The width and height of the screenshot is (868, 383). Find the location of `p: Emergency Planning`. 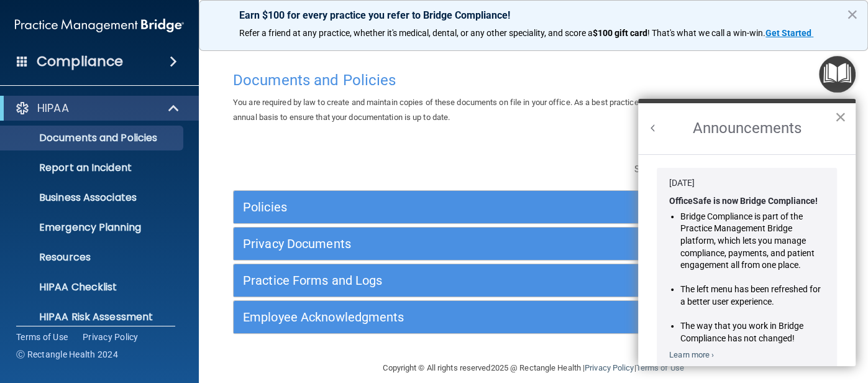

p: Emergency Planning is located at coordinates (92, 227).